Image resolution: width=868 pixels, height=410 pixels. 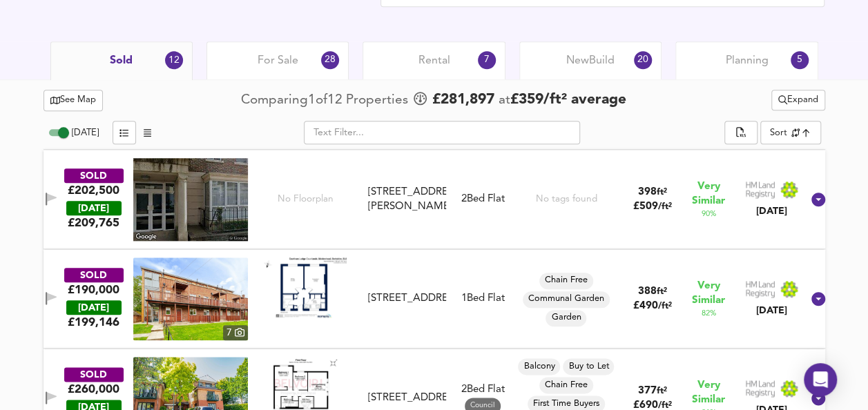 I want to click on div: £260,000, so click(x=93, y=390).